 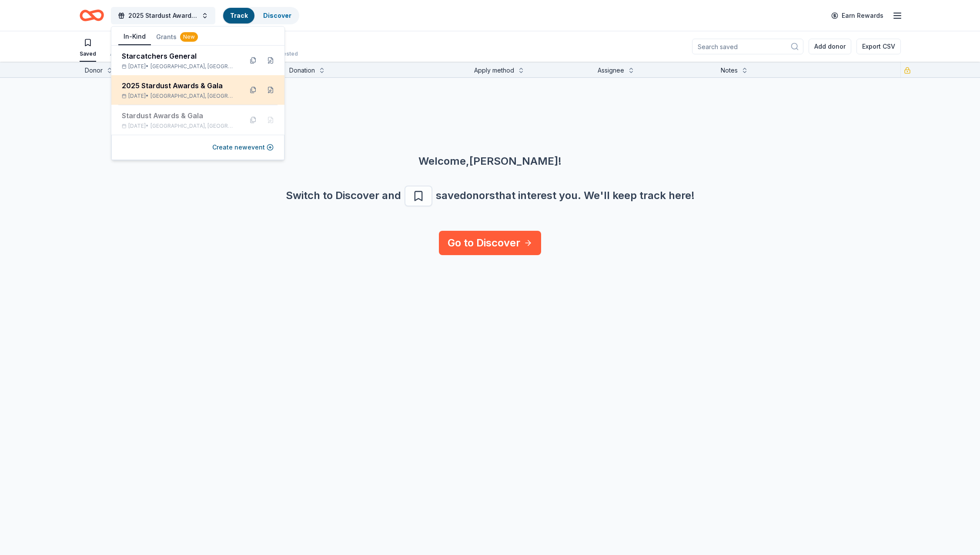 I want to click on button: TrackDiscover, so click(x=261, y=15).